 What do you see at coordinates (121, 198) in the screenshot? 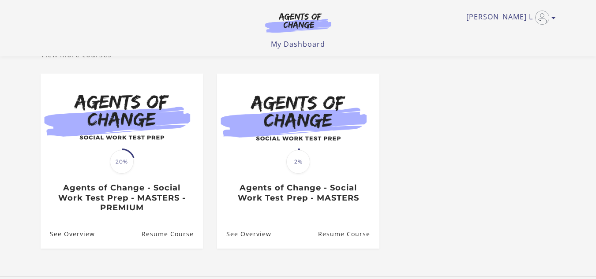
I see `h3: Agents of Change - Social Work Test Prep - MASTERS - PREMIUM` at bounding box center [121, 198].